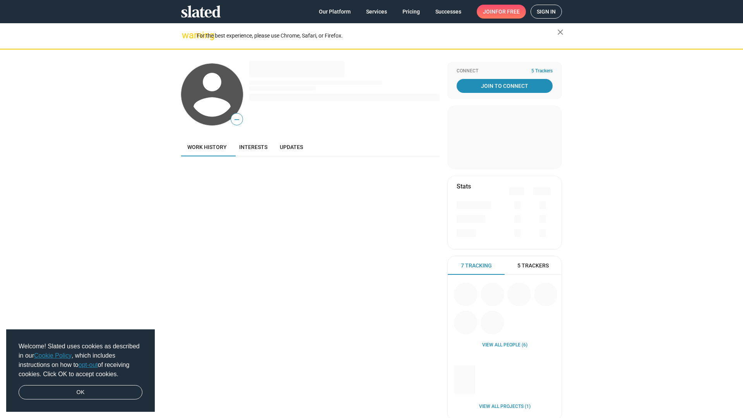 Image resolution: width=743 pixels, height=418 pixels. What do you see at coordinates (505, 407) in the screenshot?
I see `a: View all Projects (1)` at bounding box center [505, 407].